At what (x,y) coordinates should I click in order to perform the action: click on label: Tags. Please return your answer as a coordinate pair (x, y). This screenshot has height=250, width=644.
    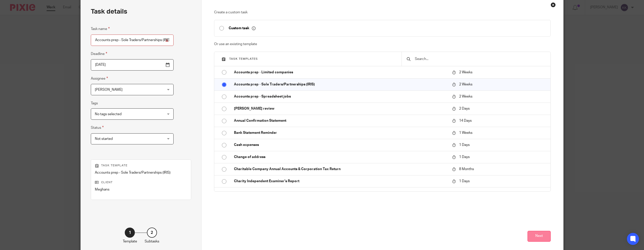
    Looking at the image, I should click on (94, 103).